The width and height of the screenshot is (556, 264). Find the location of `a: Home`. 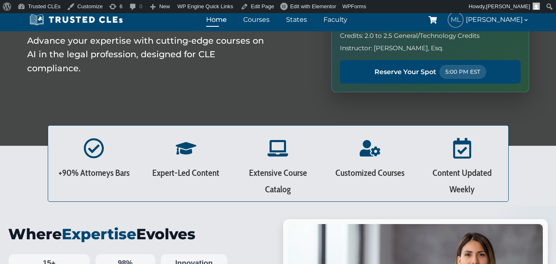

a: Home is located at coordinates (216, 19).